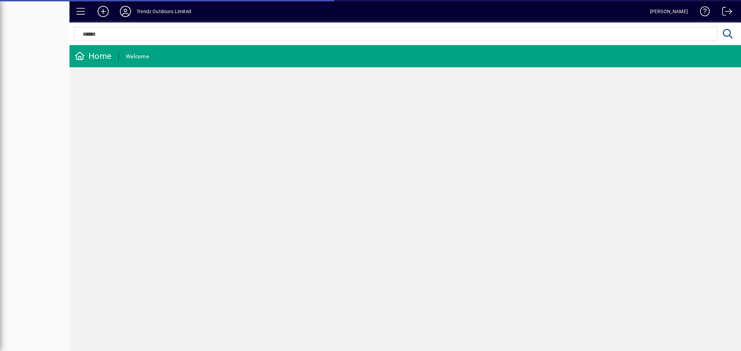 Image resolution: width=741 pixels, height=351 pixels. Describe the element at coordinates (103, 11) in the screenshot. I see `button: Add` at that location.